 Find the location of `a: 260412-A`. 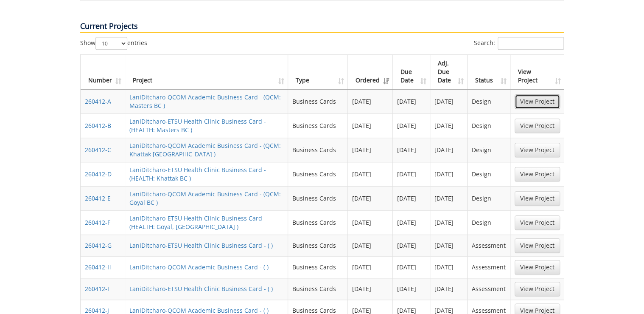

a: 260412-A is located at coordinates (98, 101).